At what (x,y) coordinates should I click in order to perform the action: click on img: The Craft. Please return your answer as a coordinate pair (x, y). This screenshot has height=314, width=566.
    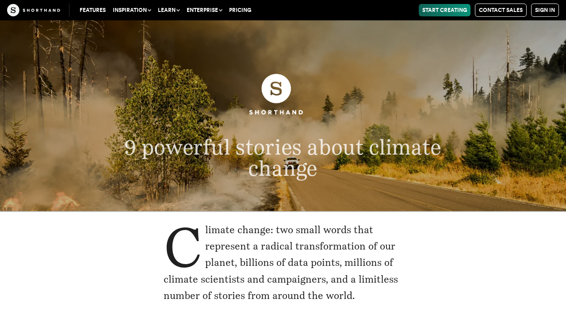
    Looking at the image, I should click on (34, 10).